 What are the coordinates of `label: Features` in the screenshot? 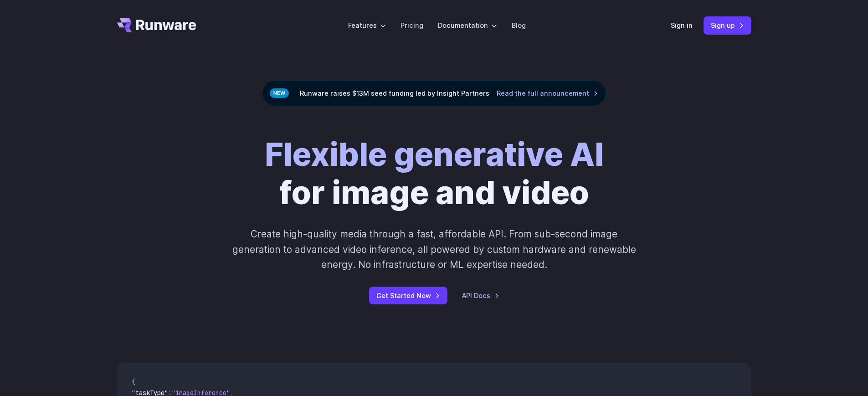 It's located at (367, 25).